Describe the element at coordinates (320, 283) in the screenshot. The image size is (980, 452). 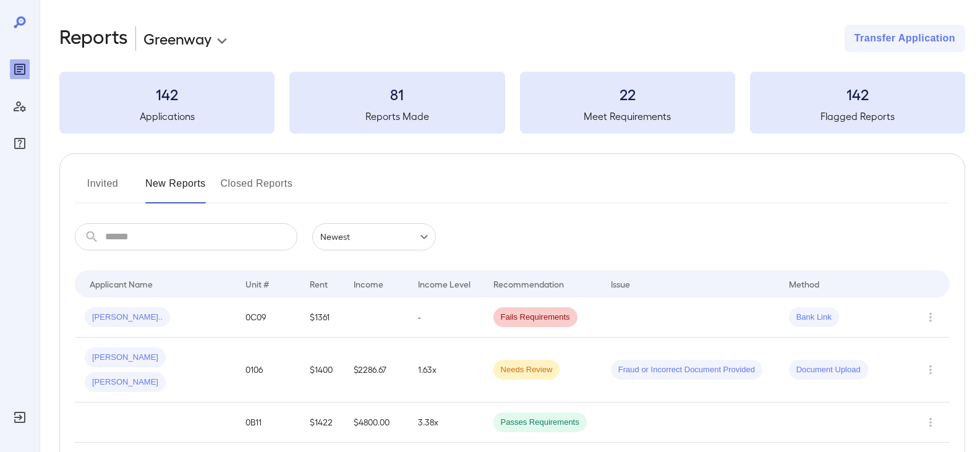
I see `div: Rent` at that location.